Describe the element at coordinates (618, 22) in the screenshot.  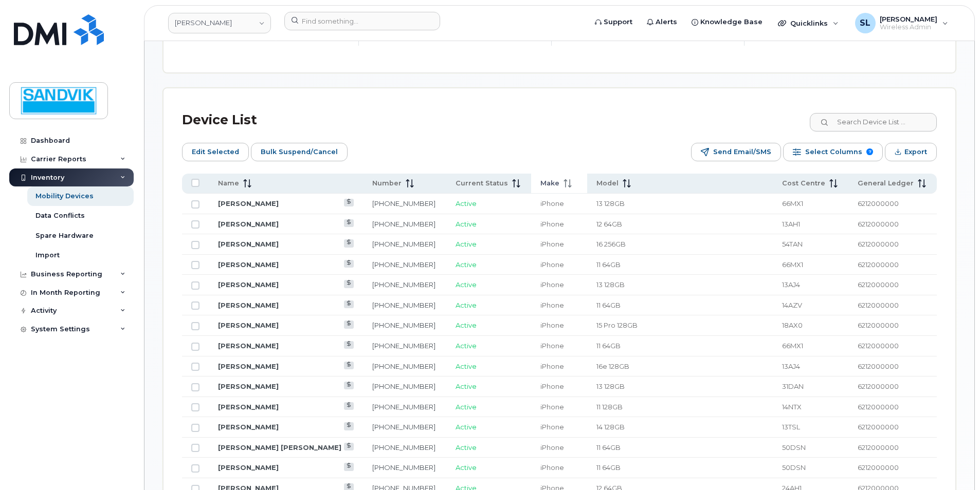
I see `span: Support` at that location.